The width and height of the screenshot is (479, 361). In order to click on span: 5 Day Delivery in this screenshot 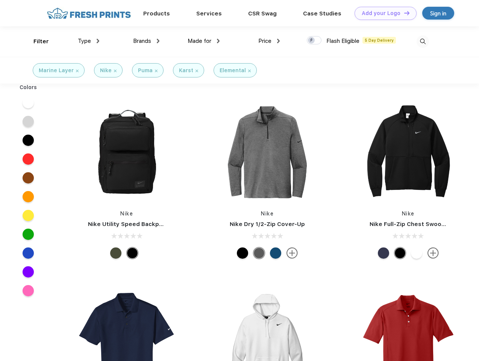, I will do `click(379, 40)`.